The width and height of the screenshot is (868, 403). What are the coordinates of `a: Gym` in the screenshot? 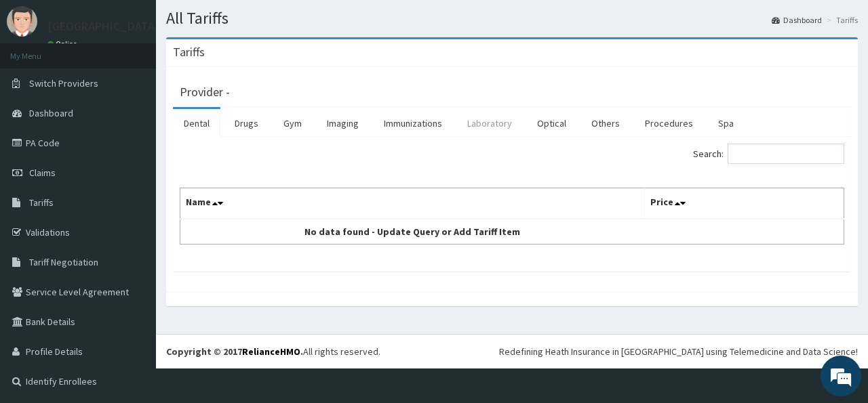 It's located at (292, 124).